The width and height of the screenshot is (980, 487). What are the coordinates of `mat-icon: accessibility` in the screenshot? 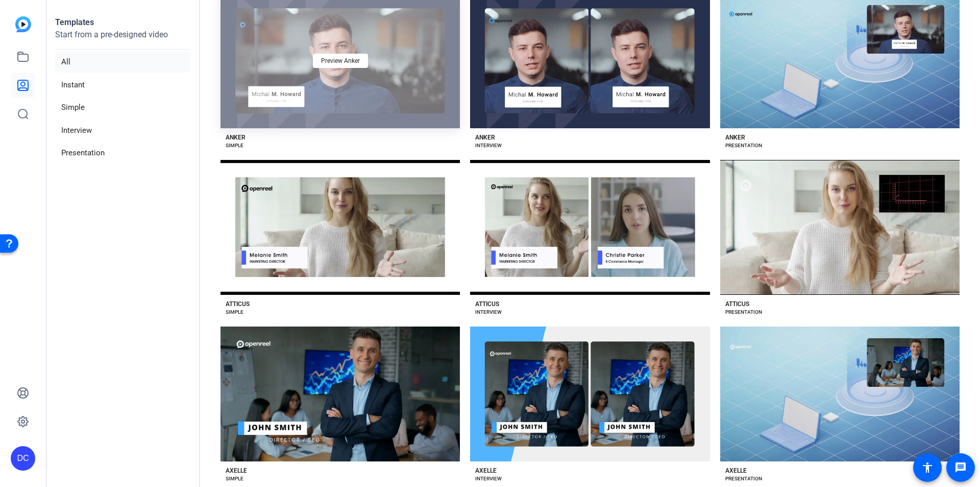 It's located at (928, 467).